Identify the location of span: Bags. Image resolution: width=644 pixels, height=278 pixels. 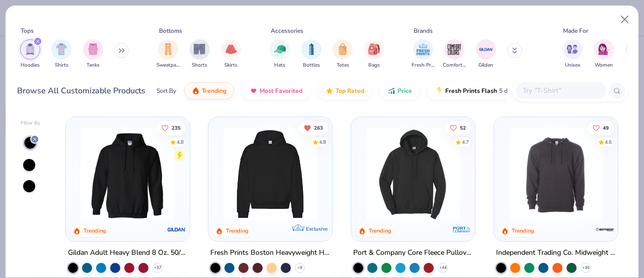
(374, 65).